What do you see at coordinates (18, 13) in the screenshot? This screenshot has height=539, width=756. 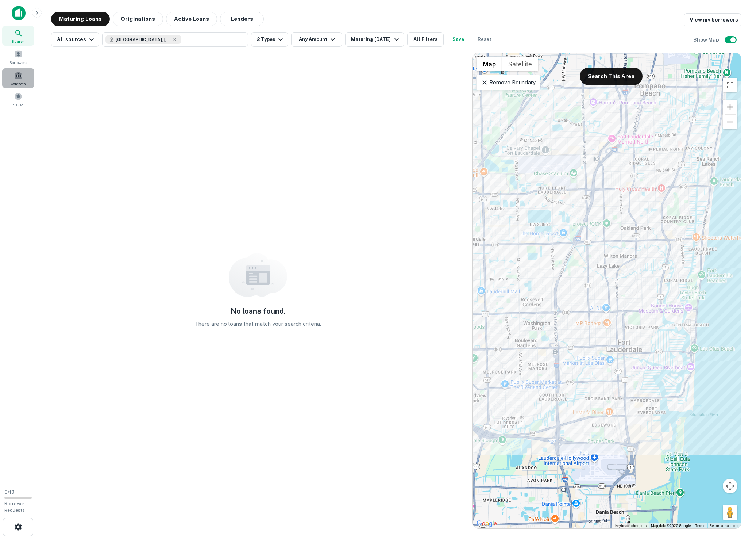 I see `img: capitalize-icon.png` at bounding box center [18, 13].